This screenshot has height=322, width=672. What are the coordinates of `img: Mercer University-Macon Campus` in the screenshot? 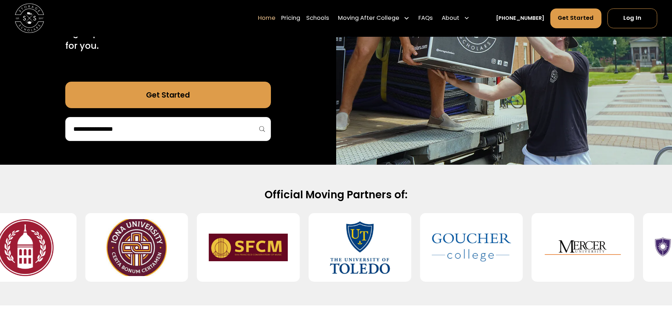 It's located at (583, 247).